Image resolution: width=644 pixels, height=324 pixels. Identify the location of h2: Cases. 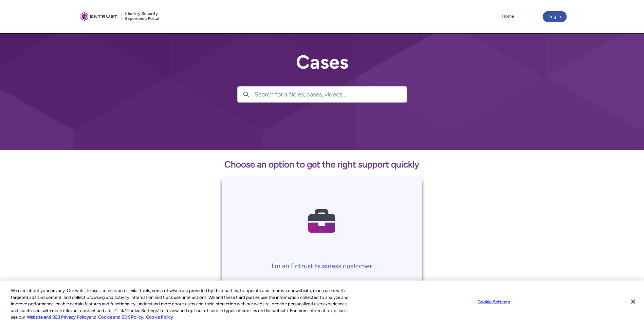
(322, 62).